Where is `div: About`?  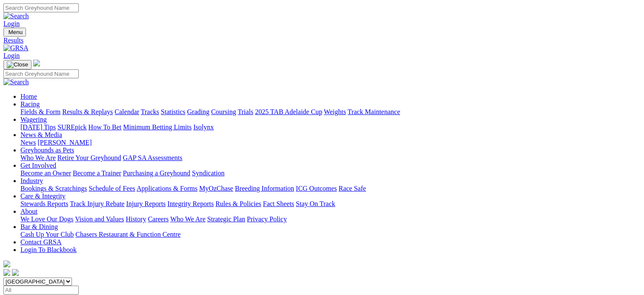 div: About is located at coordinates (330, 219).